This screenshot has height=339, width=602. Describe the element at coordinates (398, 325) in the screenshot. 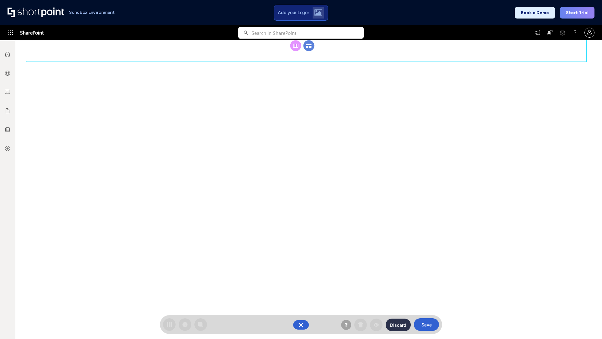

I see `button: Discard` at that location.